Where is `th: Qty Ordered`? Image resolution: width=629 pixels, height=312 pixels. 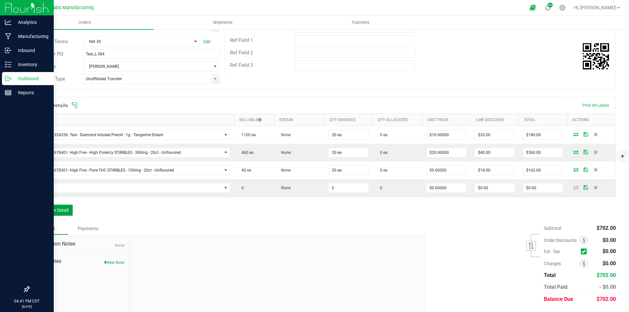
th: Qty Ordered is located at coordinates (348, 120).